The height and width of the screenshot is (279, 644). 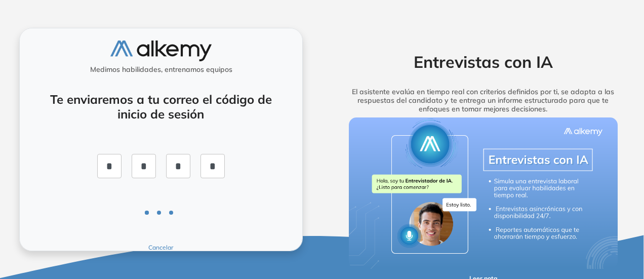 What do you see at coordinates (483, 193) in the screenshot?
I see `img: img-more-info` at bounding box center [483, 193].